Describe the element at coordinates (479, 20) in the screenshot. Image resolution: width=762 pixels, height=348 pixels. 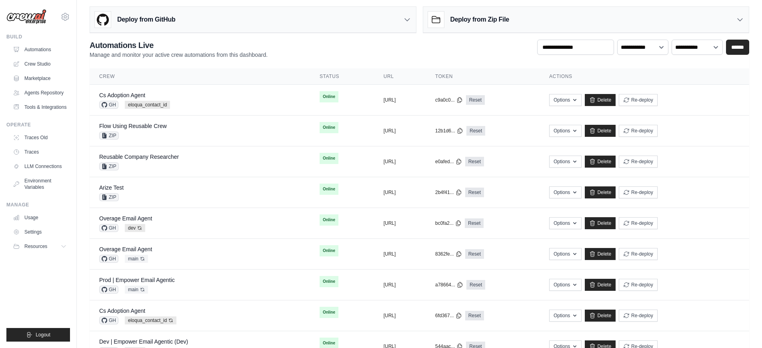
I see `h3: Deploy from Zip File` at that location.